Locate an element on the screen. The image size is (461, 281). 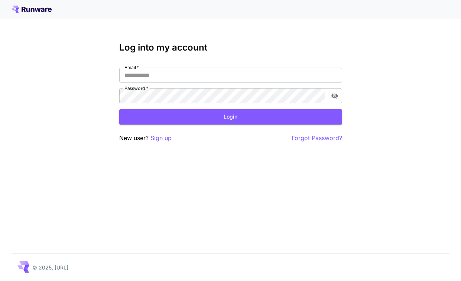
label: Email is located at coordinates (131, 67).